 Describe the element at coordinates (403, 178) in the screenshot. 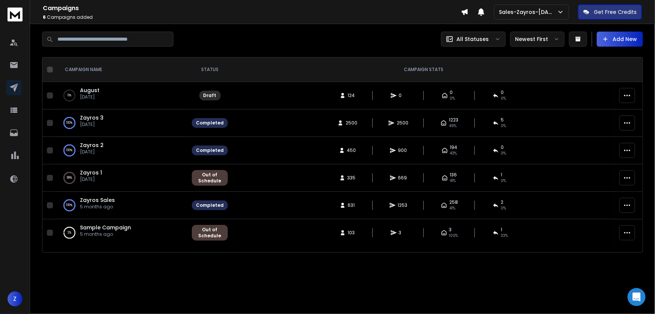

I see `span: 669` at that location.